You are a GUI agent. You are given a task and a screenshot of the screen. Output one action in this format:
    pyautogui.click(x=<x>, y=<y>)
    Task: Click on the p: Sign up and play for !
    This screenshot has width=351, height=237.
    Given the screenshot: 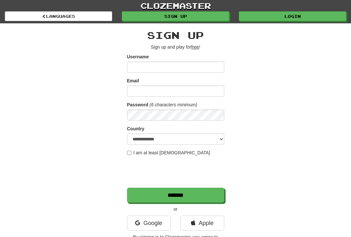 What is the action you would take?
    pyautogui.click(x=176, y=47)
    